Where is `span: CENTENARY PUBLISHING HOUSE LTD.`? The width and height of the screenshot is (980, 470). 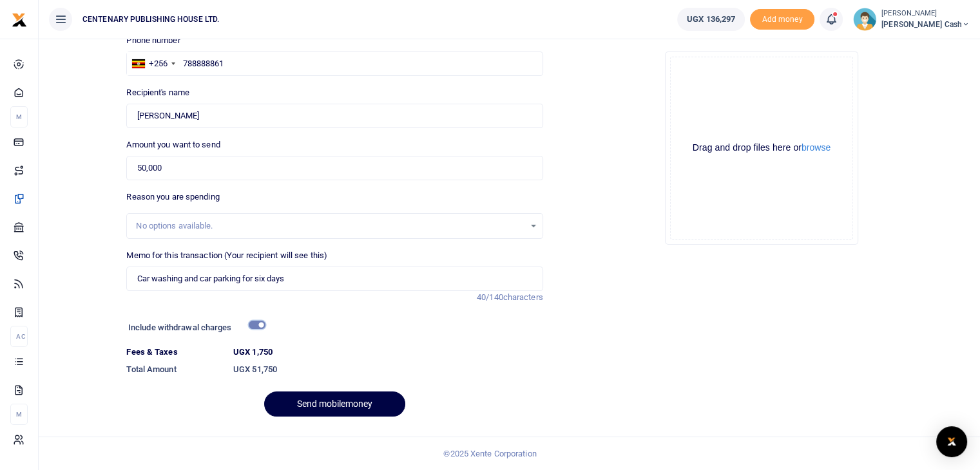
span: CENTENARY PUBLISHING HOUSE LTD. is located at coordinates (150, 19).